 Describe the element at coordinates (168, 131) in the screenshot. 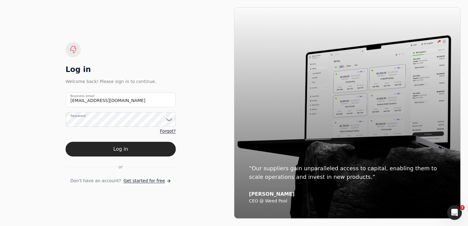

I see `span: Forgot?` at that location.